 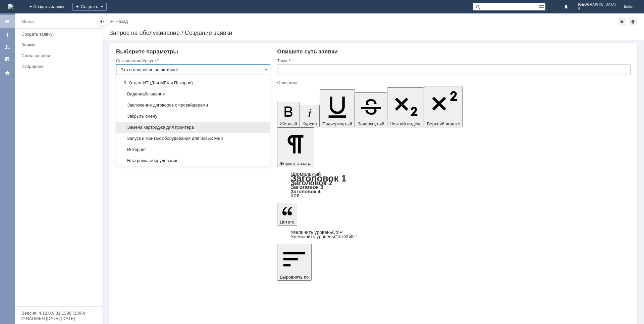 What do you see at coordinates (193, 106) in the screenshot?
I see `span: Заключение договоров с провайдерами` at bounding box center [193, 106].